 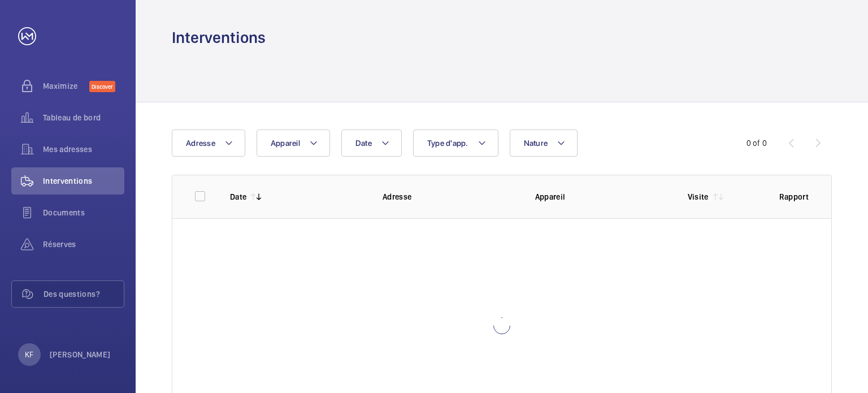 I want to click on button: Type d'app., so click(x=456, y=143).